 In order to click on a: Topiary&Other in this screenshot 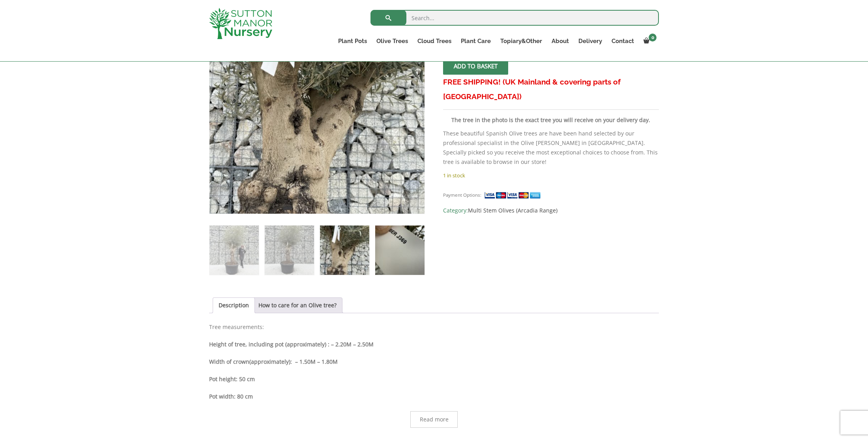, I will do `click(521, 41)`.